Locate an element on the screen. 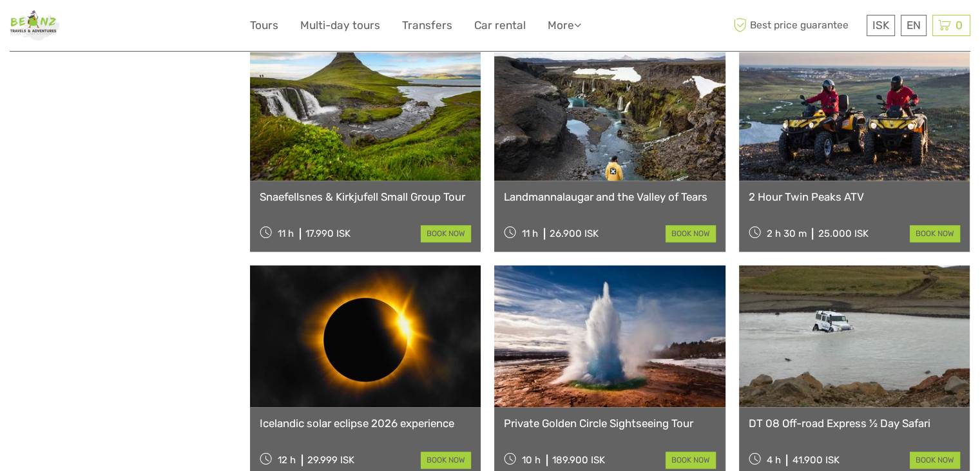 The width and height of the screenshot is (980, 471). p: We're away right now. Please check back later! is located at coordinates (82, 28).